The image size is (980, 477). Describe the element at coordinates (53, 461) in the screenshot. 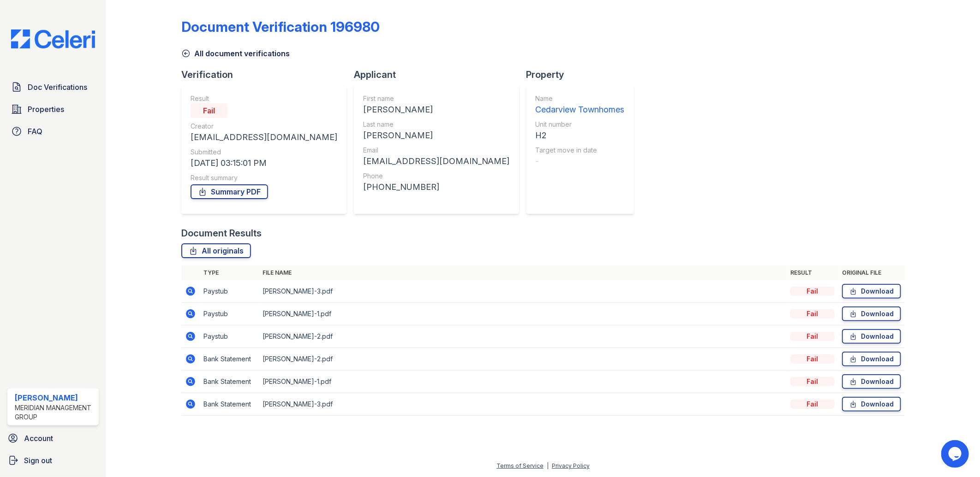

I see `a: Sign out` at that location.